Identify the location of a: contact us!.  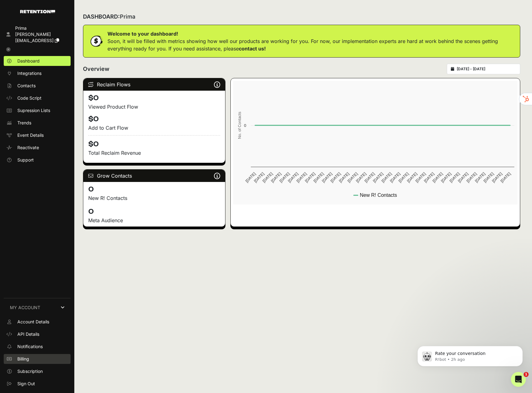
(252, 48).